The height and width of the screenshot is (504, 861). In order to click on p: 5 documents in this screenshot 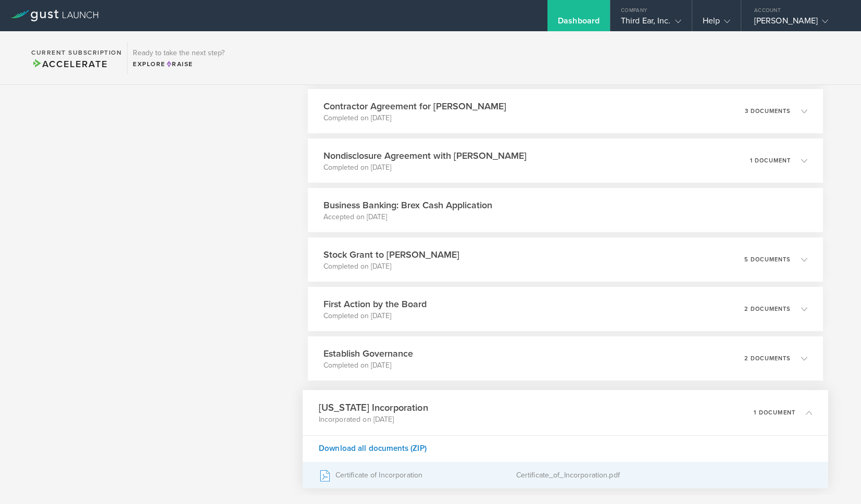, I will do `click(767, 259)`.